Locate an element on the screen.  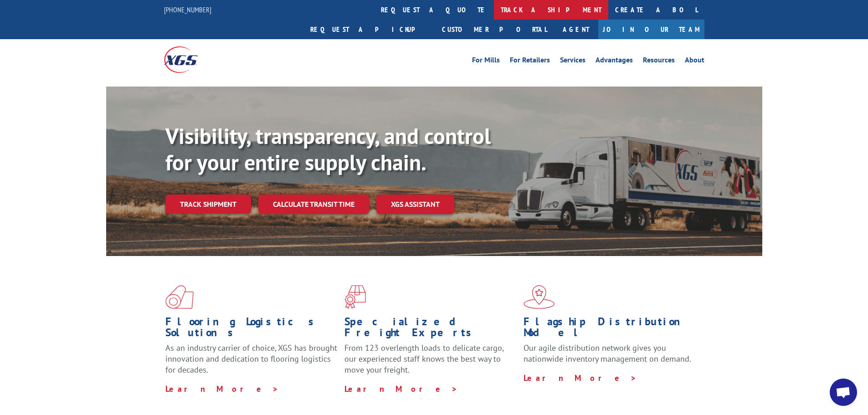
img: xgs-icon-flagship-distribution-model-red is located at coordinates (539, 297).